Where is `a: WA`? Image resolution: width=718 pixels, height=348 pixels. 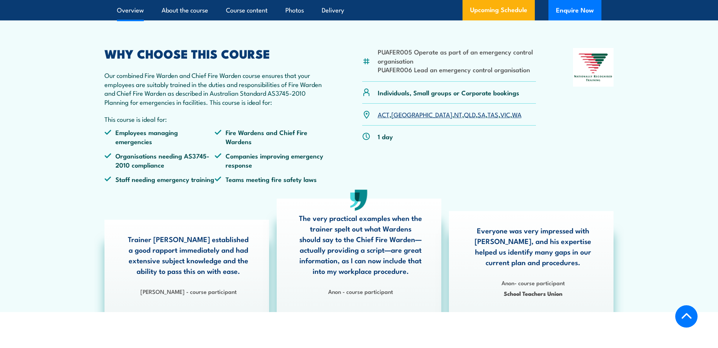
a: WA is located at coordinates (517, 114).